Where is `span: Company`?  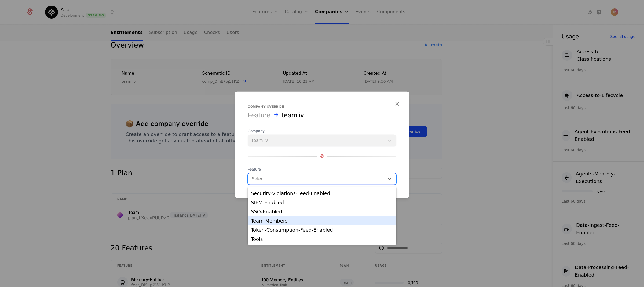
span: Company is located at coordinates (322, 131).